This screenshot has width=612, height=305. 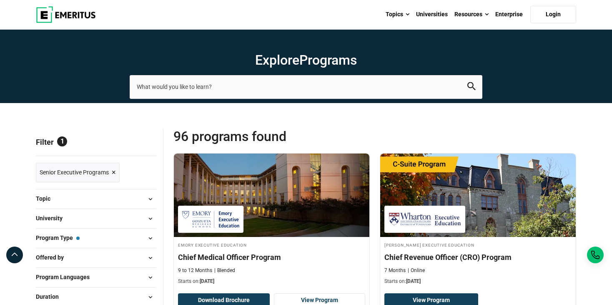 I want to click on button: Program Languages, so click(x=96, y=277).